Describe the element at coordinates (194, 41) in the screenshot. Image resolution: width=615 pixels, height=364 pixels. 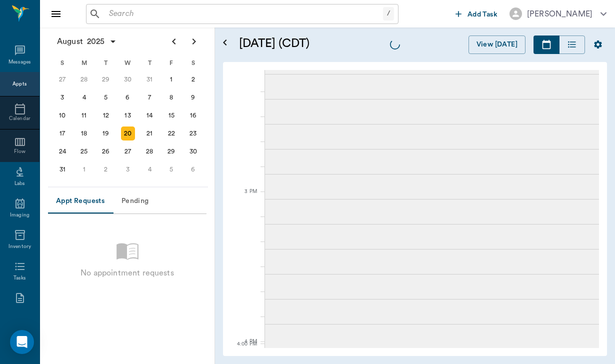
I see `button: Next page` at that location.